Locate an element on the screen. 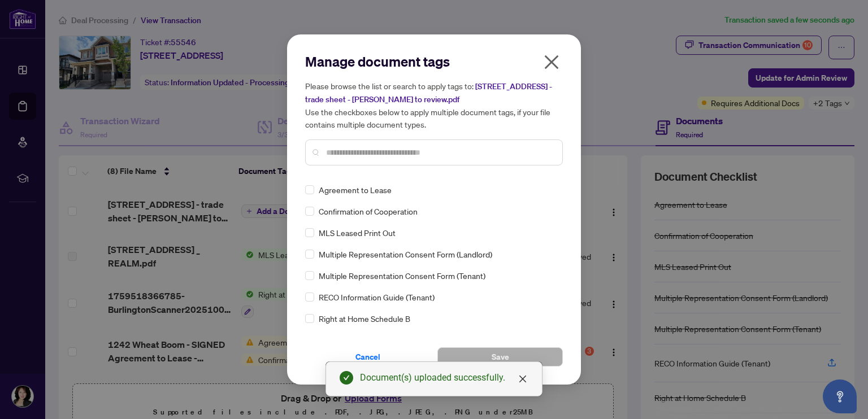 Image resolution: width=868 pixels, height=419 pixels. button: Save is located at coordinates (500, 357).